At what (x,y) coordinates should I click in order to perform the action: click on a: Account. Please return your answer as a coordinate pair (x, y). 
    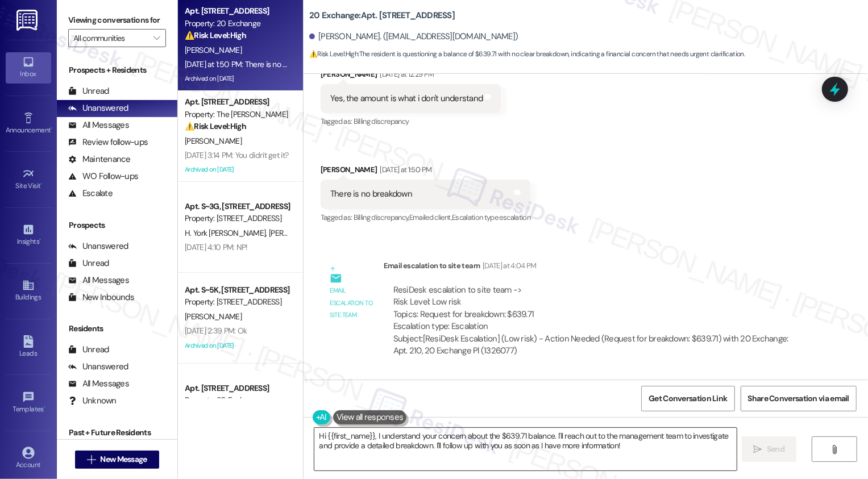
    Looking at the image, I should click on (29, 458).